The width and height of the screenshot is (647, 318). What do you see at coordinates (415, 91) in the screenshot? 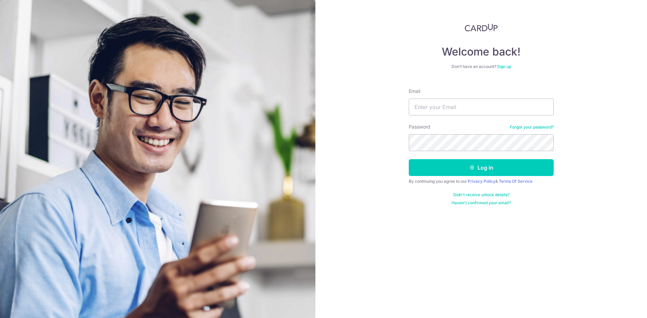
I see `label: Email` at bounding box center [415, 91].